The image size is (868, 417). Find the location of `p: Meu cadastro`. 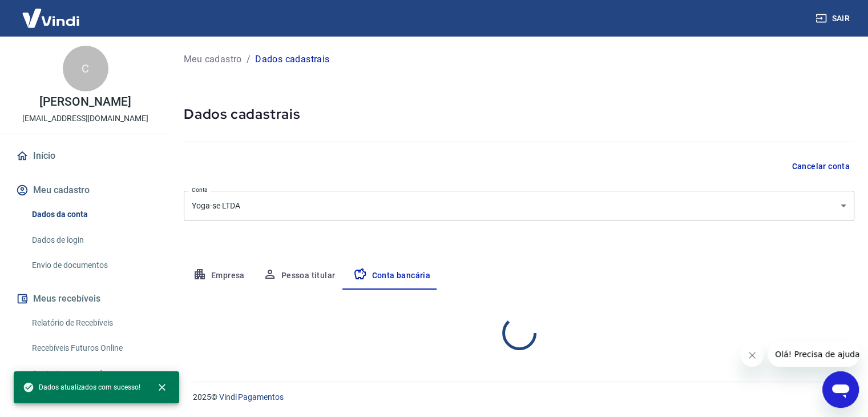

p: Meu cadastro is located at coordinates (213, 59).